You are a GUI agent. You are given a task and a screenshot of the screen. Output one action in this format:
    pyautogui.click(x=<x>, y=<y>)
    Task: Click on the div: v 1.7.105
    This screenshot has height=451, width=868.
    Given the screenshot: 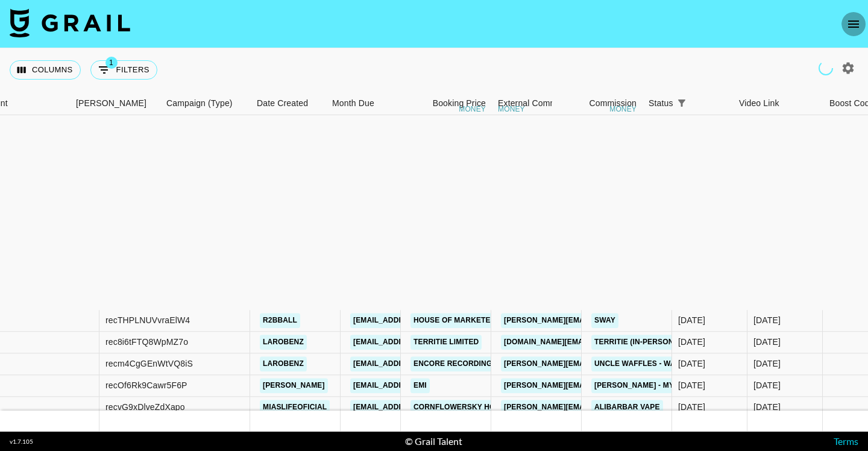 What is the action you would take?
    pyautogui.click(x=21, y=442)
    